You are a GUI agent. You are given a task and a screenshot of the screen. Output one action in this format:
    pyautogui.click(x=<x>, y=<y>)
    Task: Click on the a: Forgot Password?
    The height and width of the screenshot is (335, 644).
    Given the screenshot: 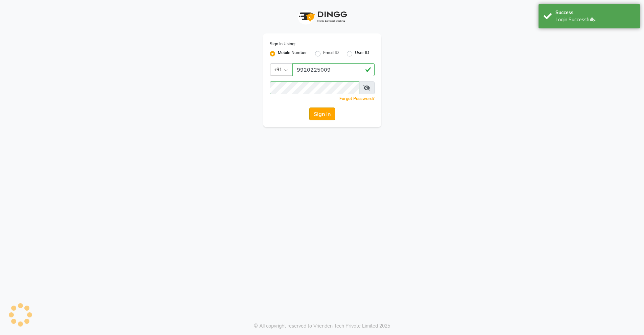 What is the action you would take?
    pyautogui.click(x=357, y=98)
    